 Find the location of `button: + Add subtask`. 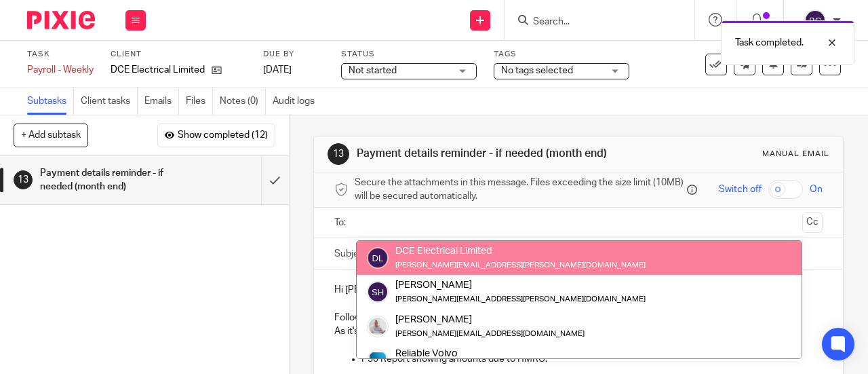

button: + Add subtask is located at coordinates (51, 135).